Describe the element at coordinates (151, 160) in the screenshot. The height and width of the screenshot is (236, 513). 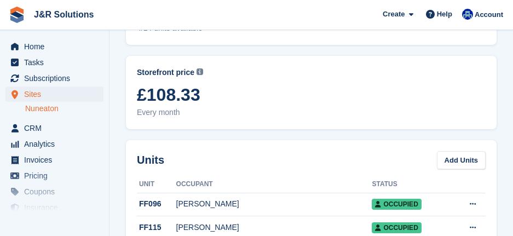
I see `h2: Units` at that location.